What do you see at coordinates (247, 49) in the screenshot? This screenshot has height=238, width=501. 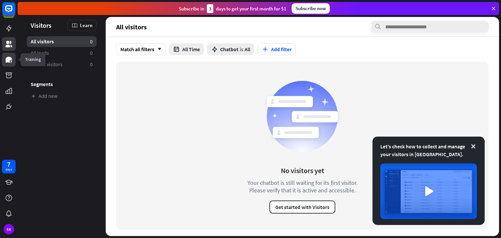 I see `span: All` at bounding box center [247, 49].